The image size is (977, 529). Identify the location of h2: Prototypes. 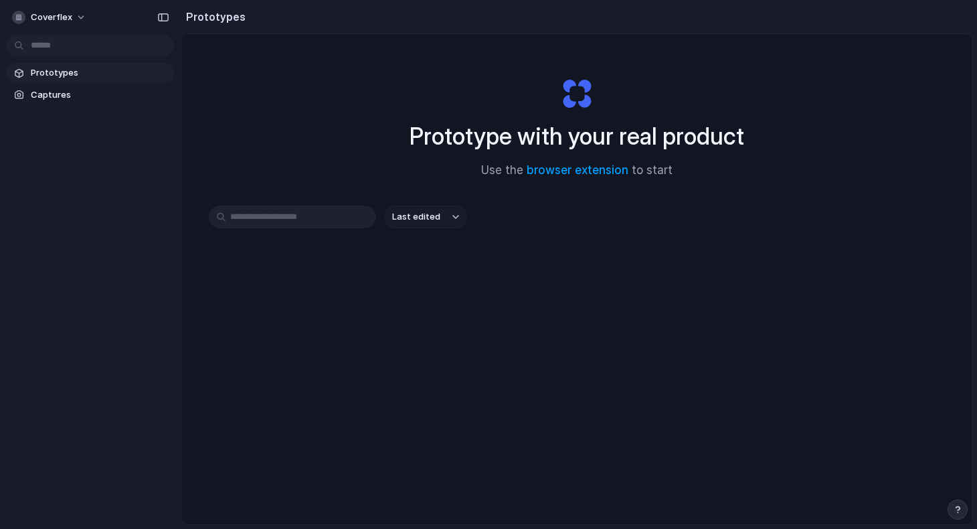
(213, 17).